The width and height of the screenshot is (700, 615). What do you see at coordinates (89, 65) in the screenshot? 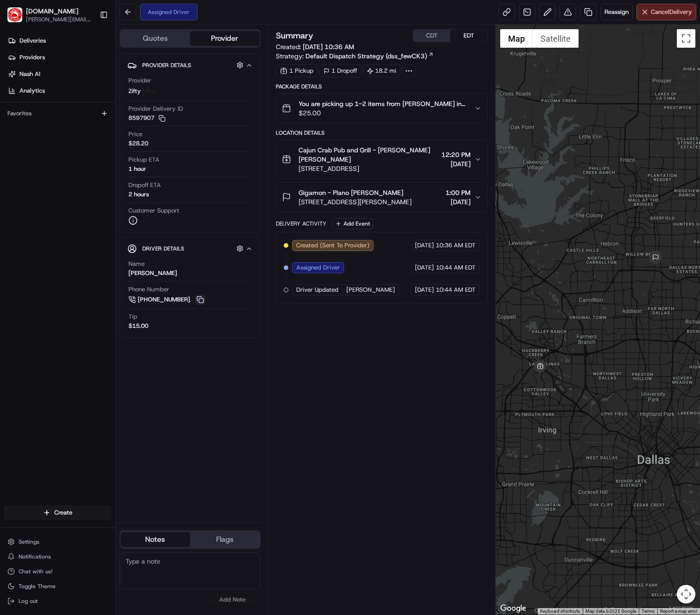
I see `input: Clear` at bounding box center [89, 65].